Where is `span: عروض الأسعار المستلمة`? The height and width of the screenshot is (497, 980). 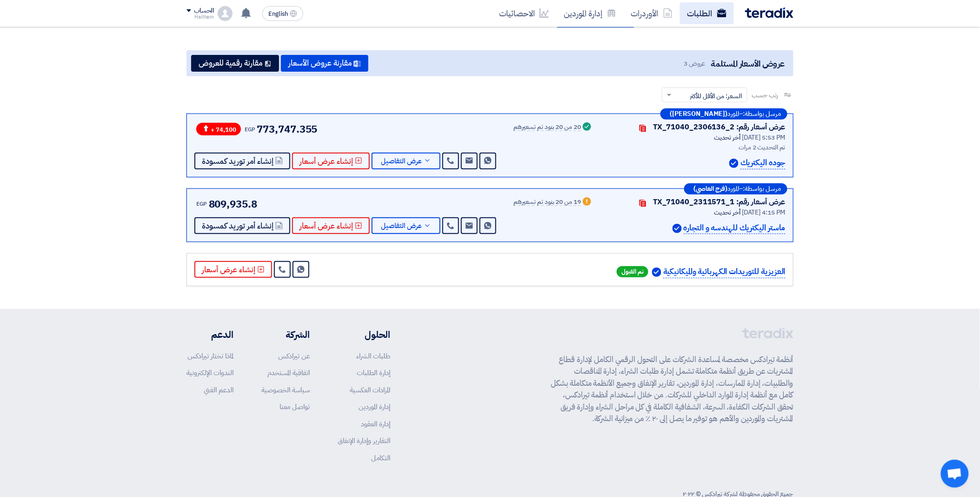 span: عروض الأسعار المستلمة is located at coordinates (748, 63).